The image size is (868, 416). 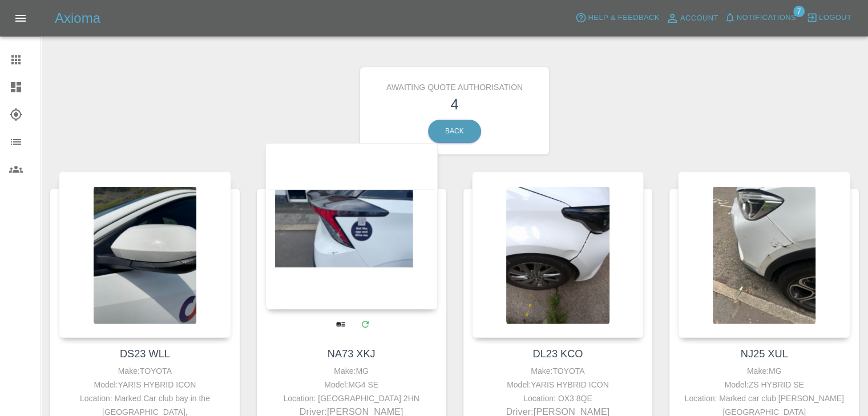 I want to click on a: Modify, so click(x=365, y=323).